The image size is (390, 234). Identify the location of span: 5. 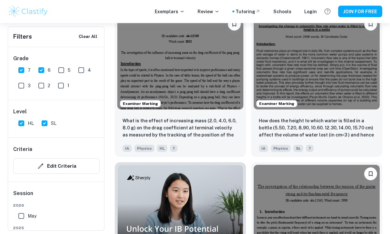
(69, 70).